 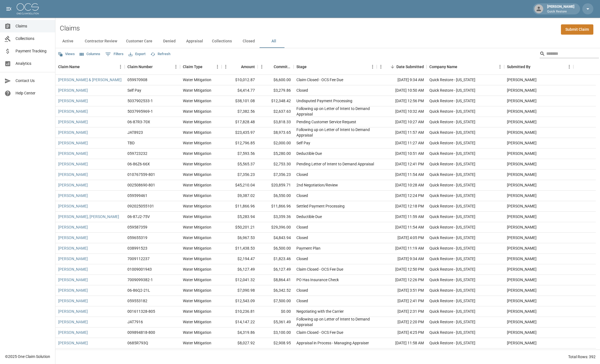 I want to click on div: Submitted By, so click(x=539, y=67).